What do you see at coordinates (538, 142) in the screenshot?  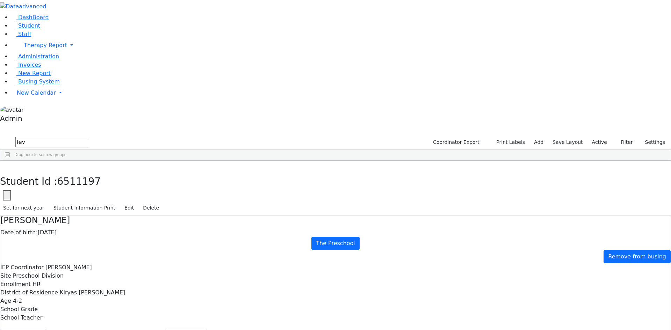 I see `a: Add` at bounding box center [538, 142].